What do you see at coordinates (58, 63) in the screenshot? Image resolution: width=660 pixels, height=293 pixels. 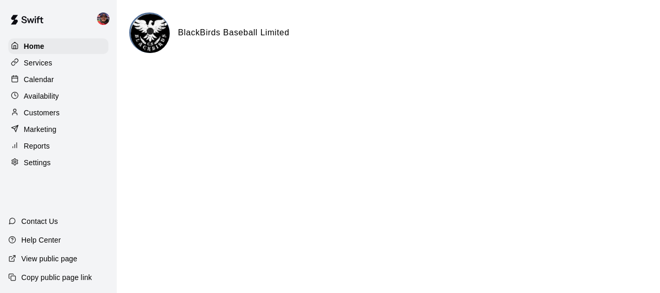 I see `a: Services` at bounding box center [58, 63].